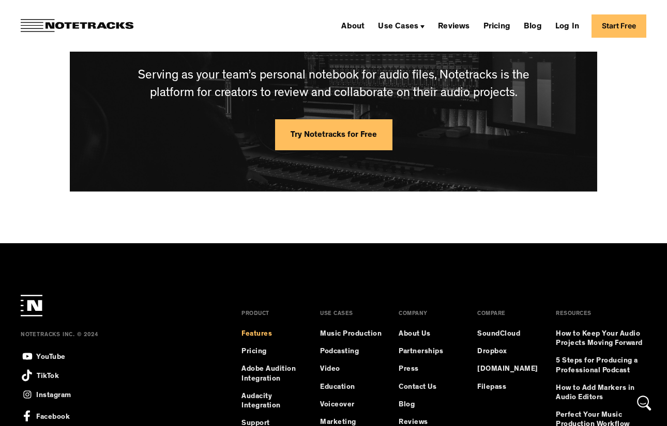  What do you see at coordinates (51, 356) in the screenshot?
I see `div: YouTube` at bounding box center [51, 356].